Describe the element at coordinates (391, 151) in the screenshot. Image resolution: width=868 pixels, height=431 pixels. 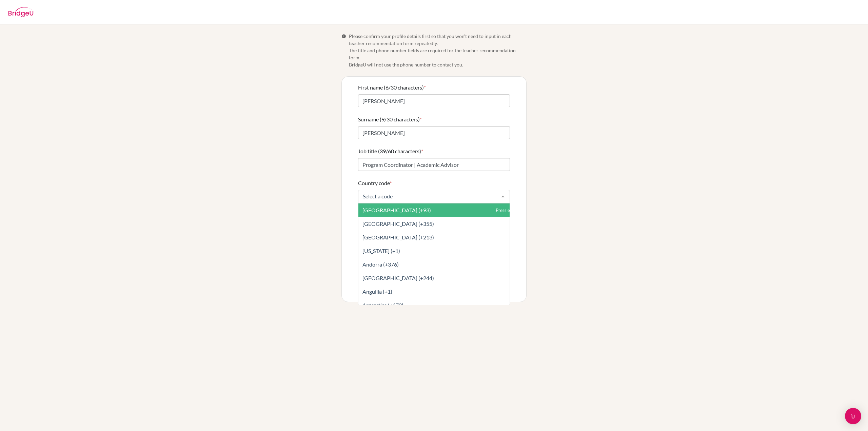
I see `label: Job title (39/60 characters)` at that location.